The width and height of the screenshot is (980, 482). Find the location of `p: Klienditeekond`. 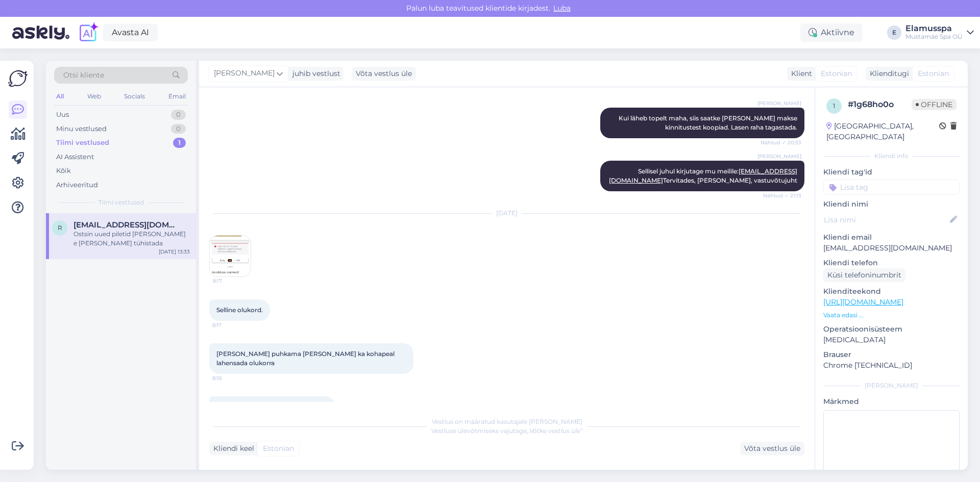

p: Klienditeekond is located at coordinates (891, 292).